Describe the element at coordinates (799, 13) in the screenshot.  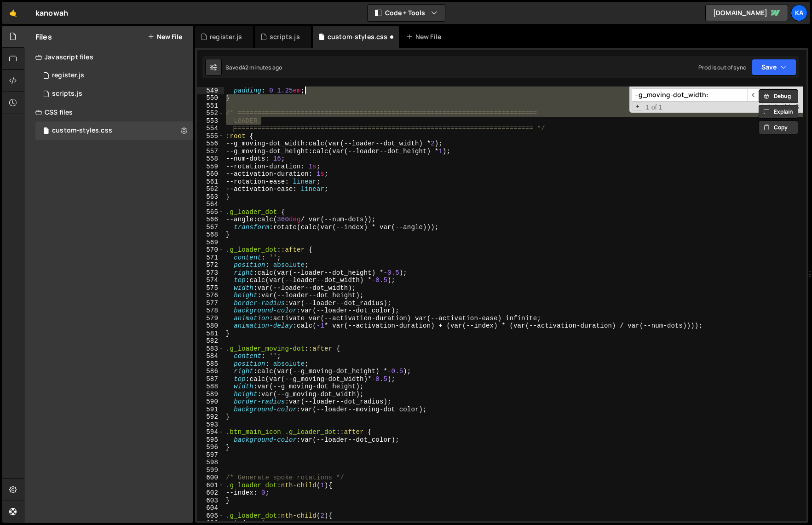
I see `a: Ka` at that location.